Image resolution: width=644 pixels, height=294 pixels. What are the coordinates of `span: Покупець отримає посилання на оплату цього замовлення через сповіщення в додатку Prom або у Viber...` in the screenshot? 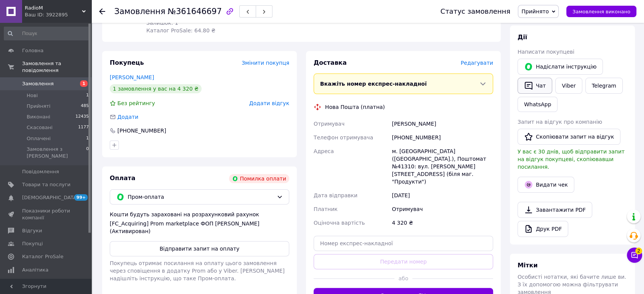 It's located at (197, 271).